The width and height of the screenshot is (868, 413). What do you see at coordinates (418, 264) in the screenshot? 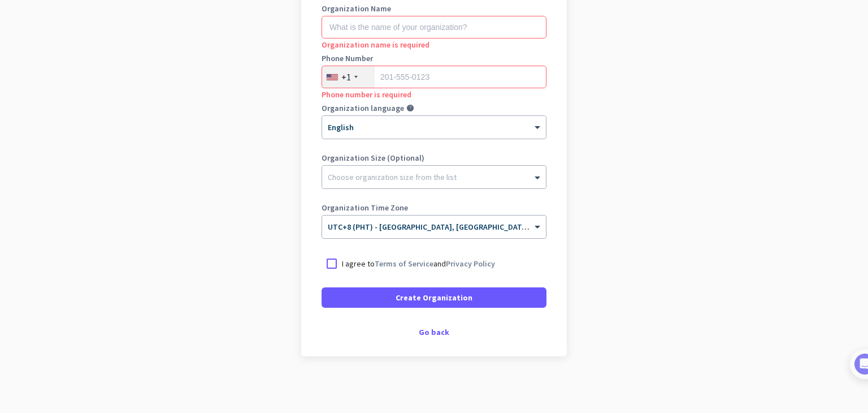
I see `p: I agree to and` at bounding box center [418, 264].